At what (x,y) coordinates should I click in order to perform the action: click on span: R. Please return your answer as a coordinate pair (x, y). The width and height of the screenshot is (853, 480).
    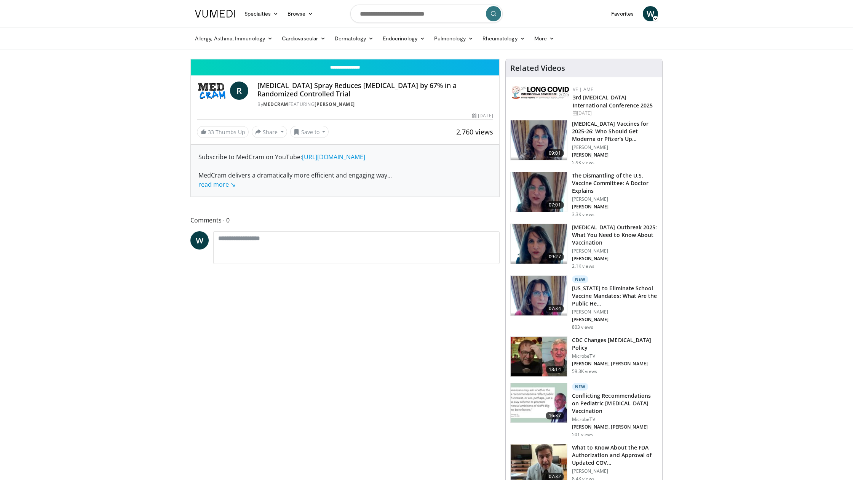
    Looking at the image, I should click on (239, 91).